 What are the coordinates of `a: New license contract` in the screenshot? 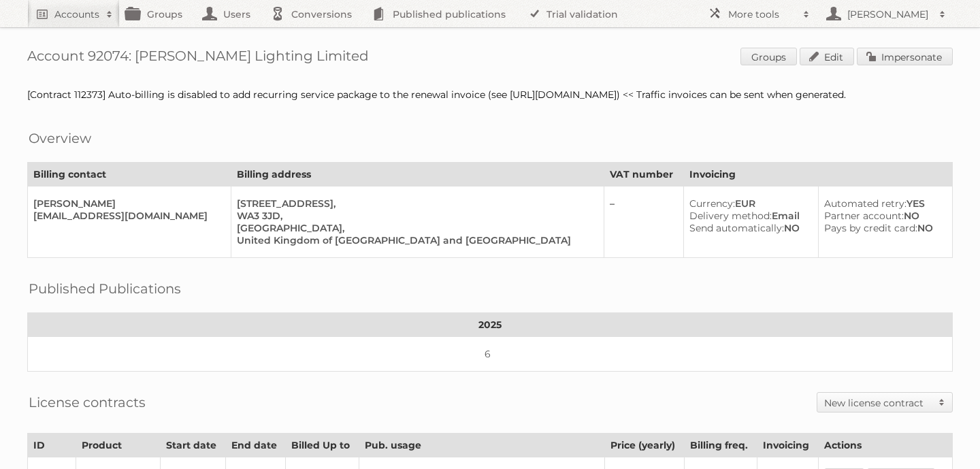 It's located at (885, 402).